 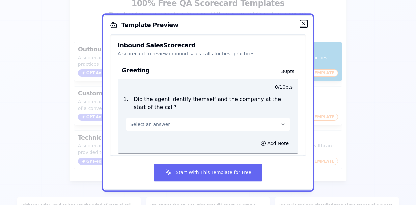 What do you see at coordinates (284, 87) in the screenshot?
I see `p: 0 / 10 pts` at bounding box center [284, 87].